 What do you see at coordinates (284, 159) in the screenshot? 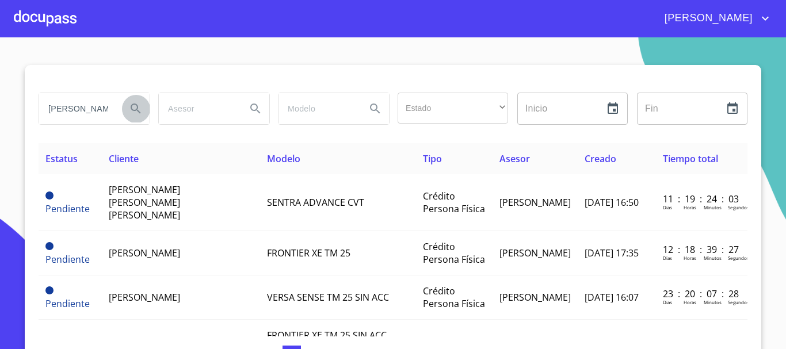
I see `span: Modelo` at bounding box center [284, 159].